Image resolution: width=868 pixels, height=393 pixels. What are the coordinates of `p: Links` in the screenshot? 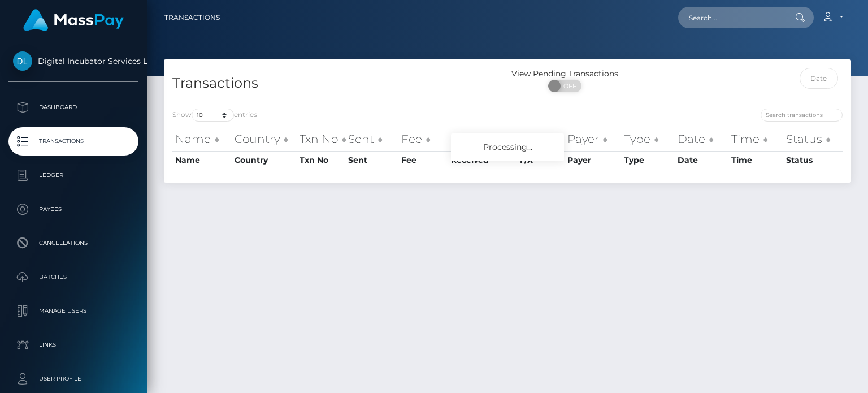 It's located at (73, 345).